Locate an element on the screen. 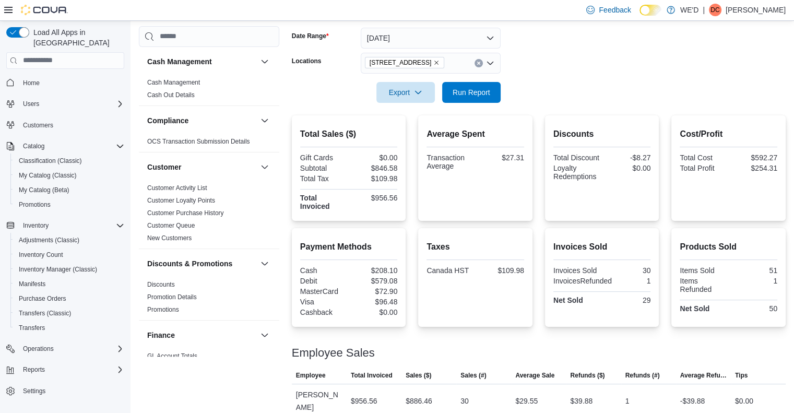 This screenshot has height=413, width=794. a: Customer Loyalty Points is located at coordinates (181, 201).